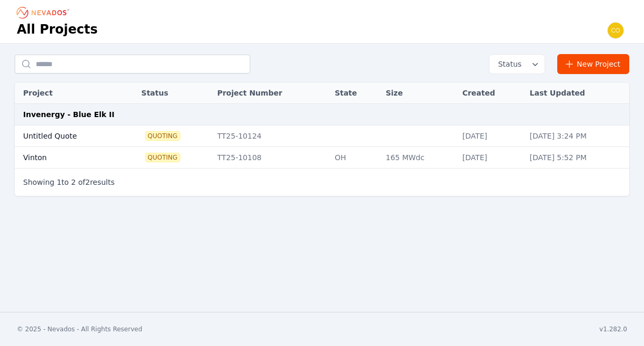 The height and width of the screenshot is (346, 644). I want to click on th: Created, so click(491, 93).